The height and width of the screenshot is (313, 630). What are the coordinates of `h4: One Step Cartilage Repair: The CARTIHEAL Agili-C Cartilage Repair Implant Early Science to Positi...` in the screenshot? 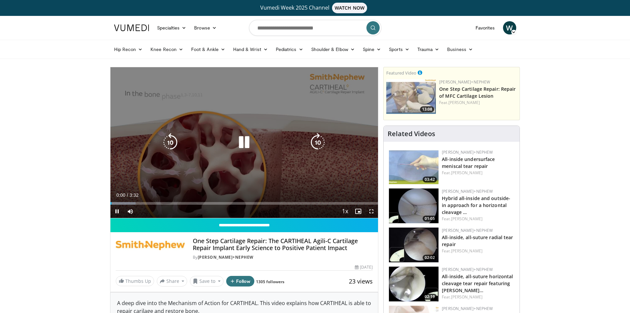 It's located at (283, 244).